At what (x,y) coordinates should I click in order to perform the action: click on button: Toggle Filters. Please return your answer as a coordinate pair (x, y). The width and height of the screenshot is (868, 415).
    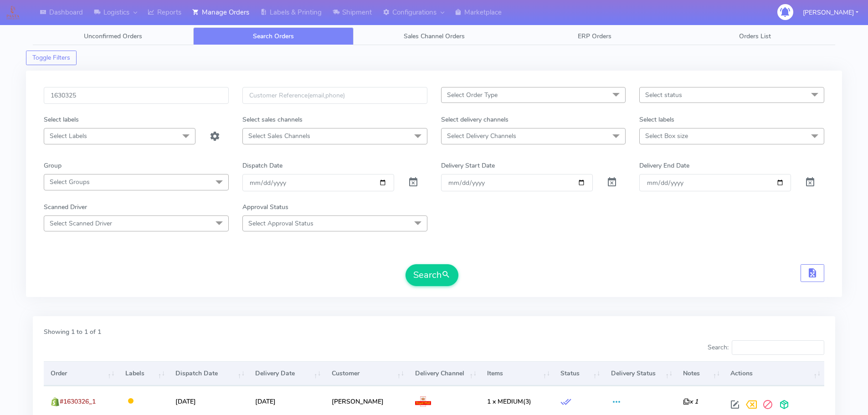
    Looking at the image, I should click on (51, 58).